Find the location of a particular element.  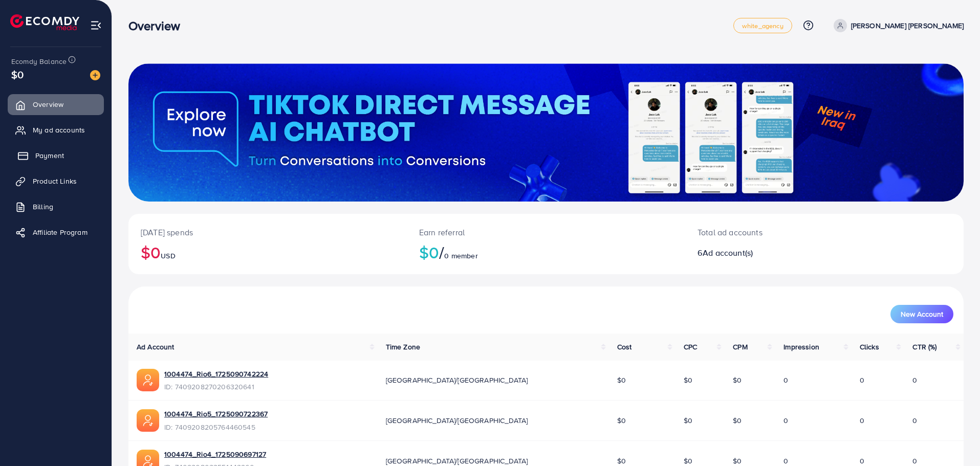

span: Billing is located at coordinates (43, 207).